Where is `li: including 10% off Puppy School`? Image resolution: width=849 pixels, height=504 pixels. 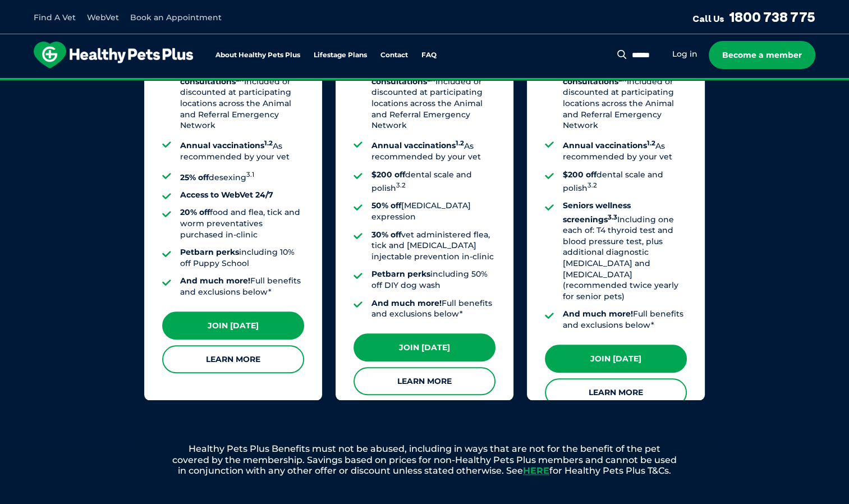 li: including 10% off Puppy School is located at coordinates (242, 257).